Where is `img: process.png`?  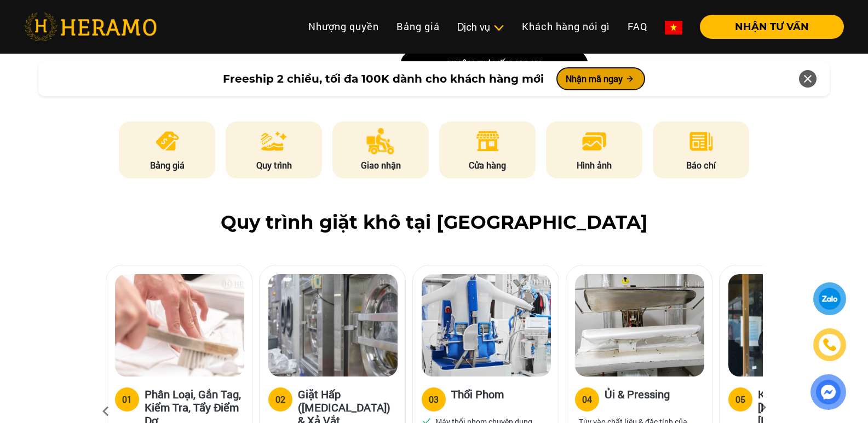
img: process.png is located at coordinates (274, 141).